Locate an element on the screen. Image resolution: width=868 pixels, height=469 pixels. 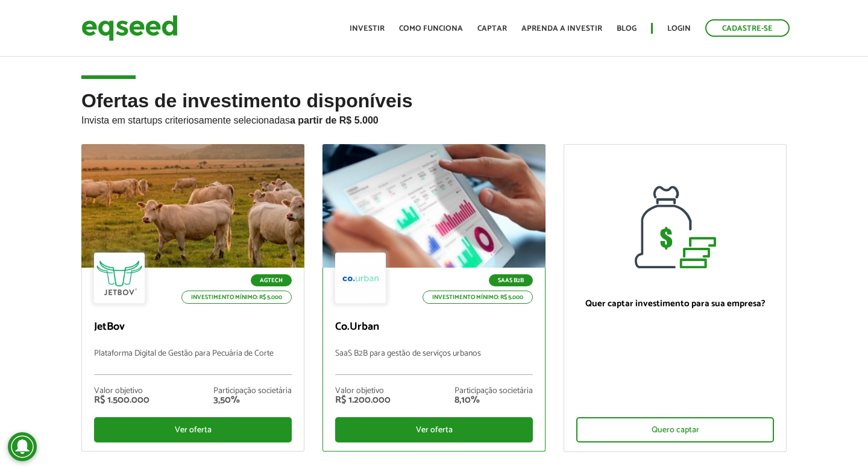
strong: a partir de R$ 5.000 is located at coordinates (334, 120).